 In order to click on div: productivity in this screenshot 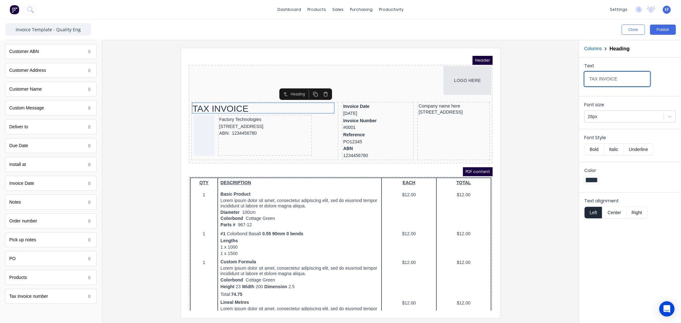, I will do `click(391, 10)`.